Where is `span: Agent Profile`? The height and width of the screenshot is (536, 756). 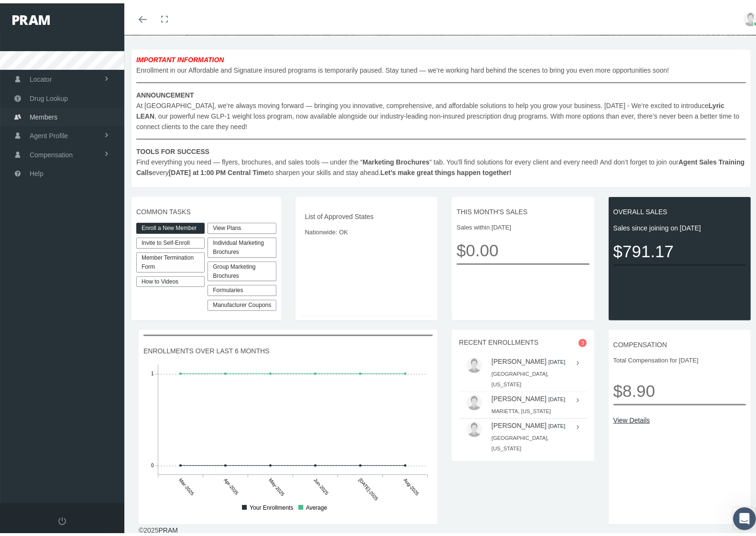
span: Agent Profile is located at coordinates (49, 133).